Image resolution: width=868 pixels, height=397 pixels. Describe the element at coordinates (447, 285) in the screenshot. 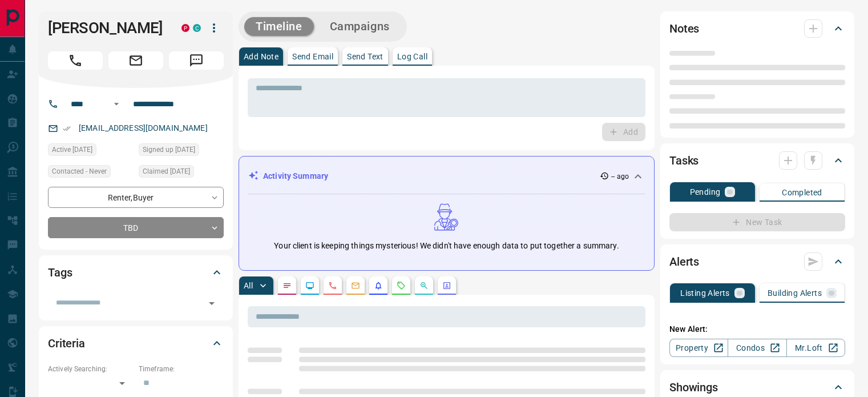

I see `svg: Agent Actions` at that location.